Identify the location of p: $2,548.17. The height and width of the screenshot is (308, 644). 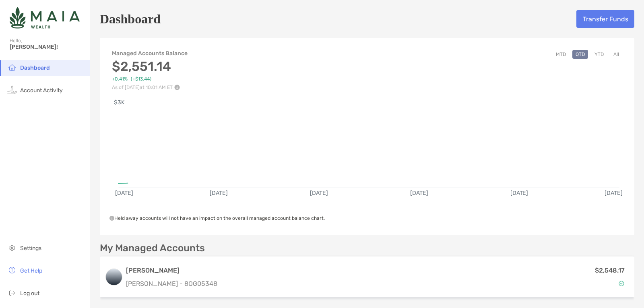
(610, 271).